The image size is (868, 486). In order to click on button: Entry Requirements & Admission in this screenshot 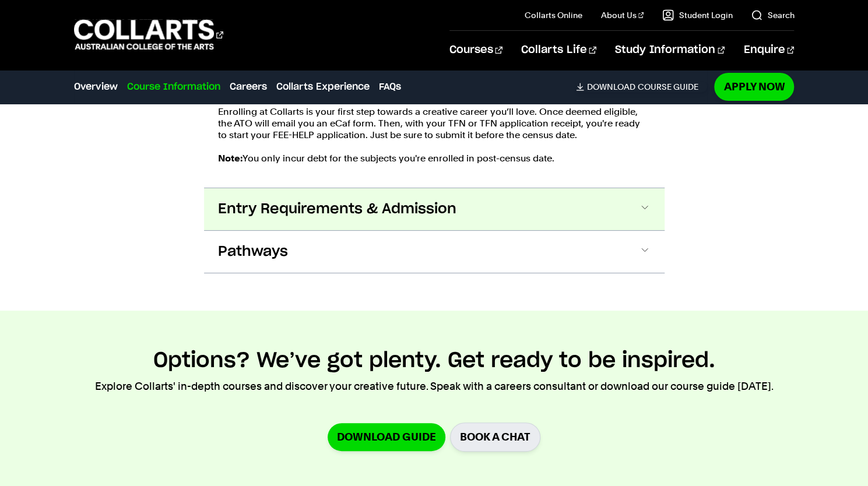, I will do `click(434, 209)`.